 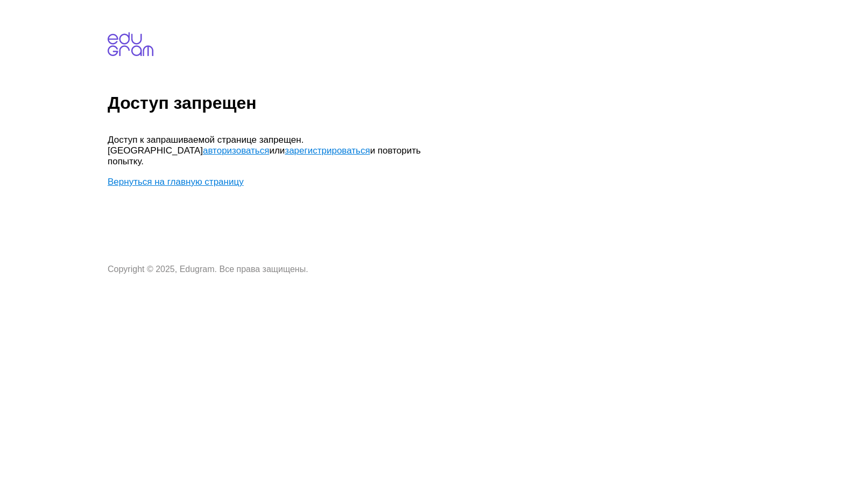 What do you see at coordinates (130, 44) in the screenshot?
I see `img: edugram.com` at bounding box center [130, 44].